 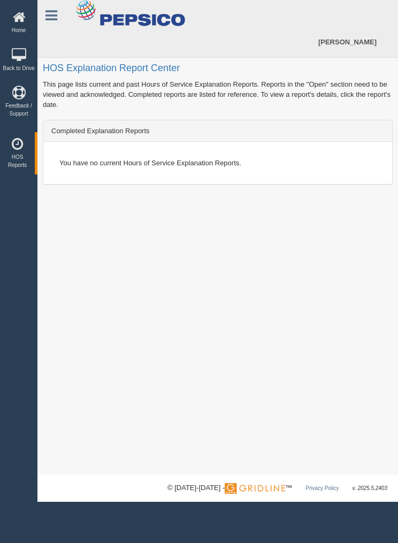 What do you see at coordinates (322, 488) in the screenshot?
I see `a: Privacy Policy` at bounding box center [322, 488].